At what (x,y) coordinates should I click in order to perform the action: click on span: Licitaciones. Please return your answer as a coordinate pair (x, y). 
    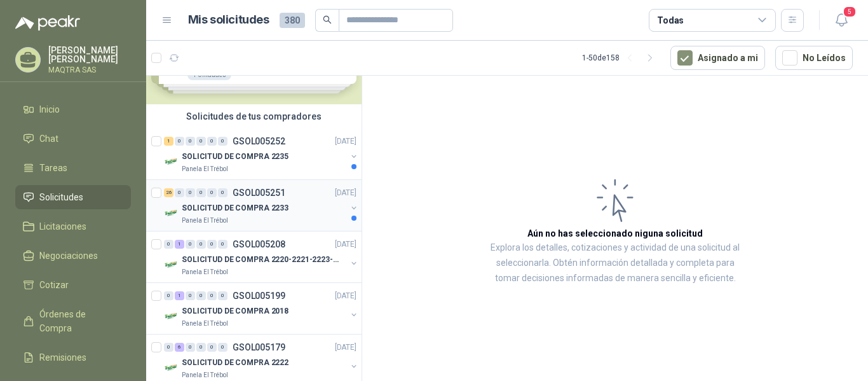
    Looking at the image, I should click on (63, 226).